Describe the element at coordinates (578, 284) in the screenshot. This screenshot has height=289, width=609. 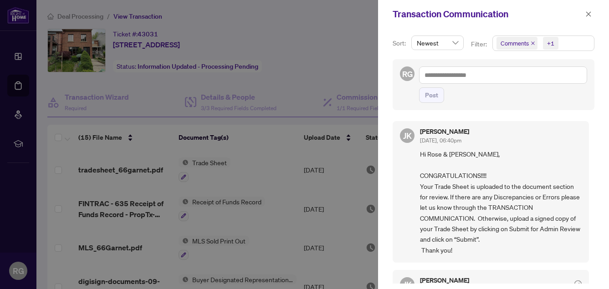
I see `span: check-circle` at that location.